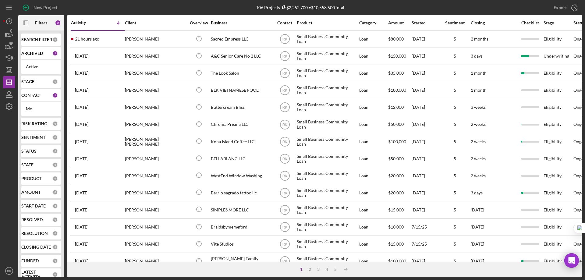 The image size is (585, 280). What do you see at coordinates (241, 107) in the screenshot?
I see `div: Buttercream Bliss` at bounding box center [241, 107].